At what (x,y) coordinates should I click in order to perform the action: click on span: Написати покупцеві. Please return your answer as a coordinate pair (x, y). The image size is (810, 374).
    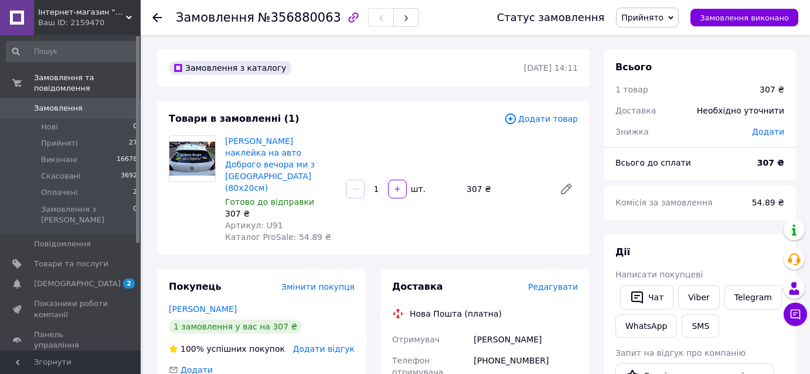
    Looking at the image, I should click on (658, 275).